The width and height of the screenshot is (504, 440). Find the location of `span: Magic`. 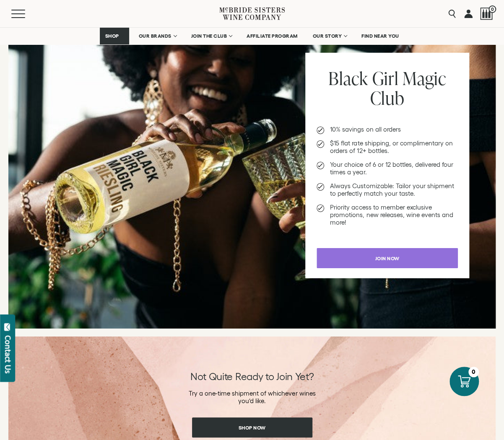

span: Magic is located at coordinates (424, 78).